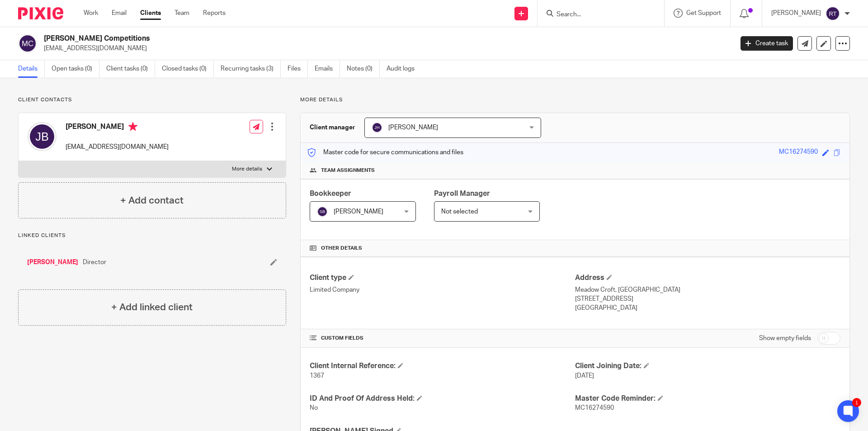 Image resolution: width=868 pixels, height=431 pixels. Describe the element at coordinates (442, 366) in the screenshot. I see `h4: Client Internal Reference:` at that location.